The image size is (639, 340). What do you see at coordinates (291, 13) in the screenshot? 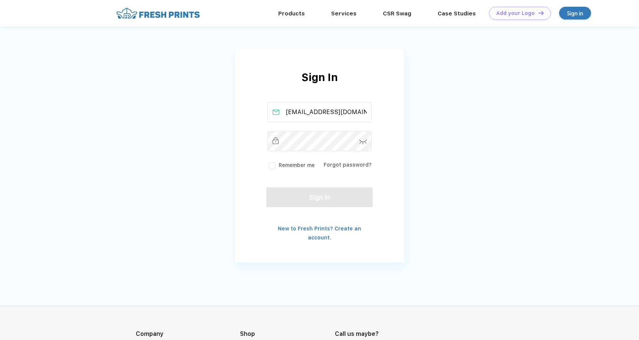
I see `a: Products` at bounding box center [291, 13].